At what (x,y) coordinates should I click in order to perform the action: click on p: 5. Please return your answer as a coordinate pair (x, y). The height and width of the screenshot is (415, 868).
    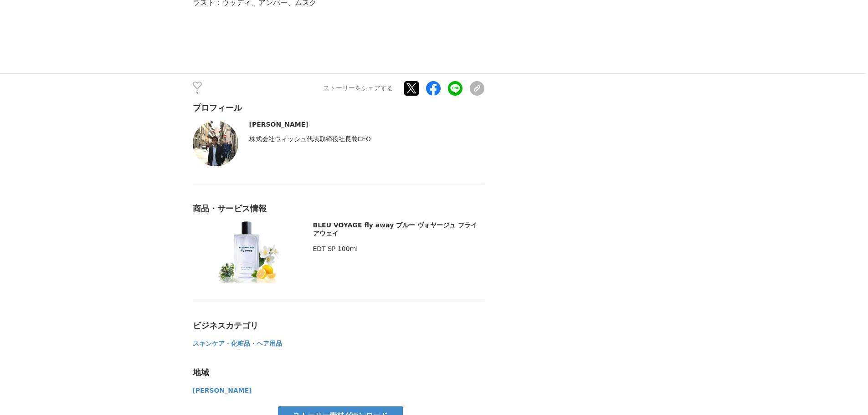
    Looking at the image, I should click on (197, 93).